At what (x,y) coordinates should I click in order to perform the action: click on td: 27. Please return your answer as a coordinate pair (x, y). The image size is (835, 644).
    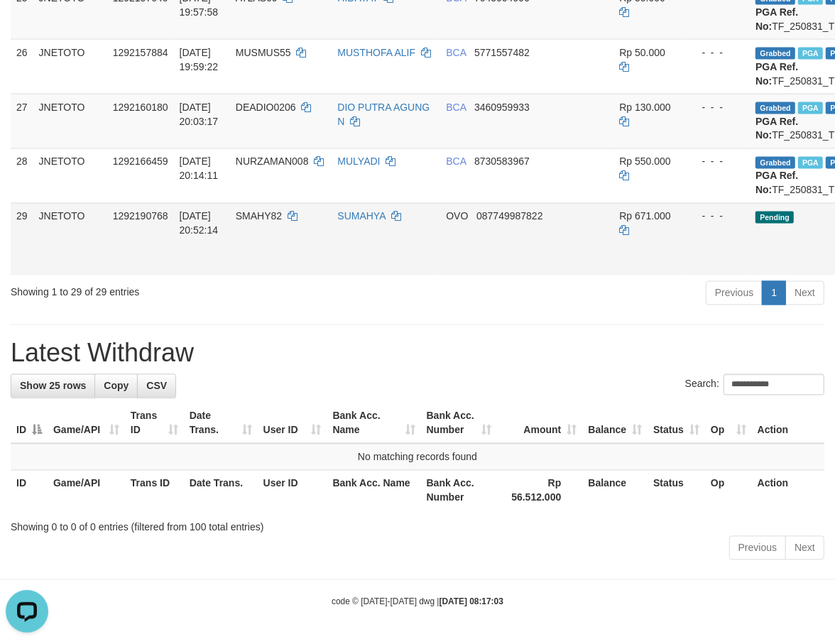
    Looking at the image, I should click on (22, 120).